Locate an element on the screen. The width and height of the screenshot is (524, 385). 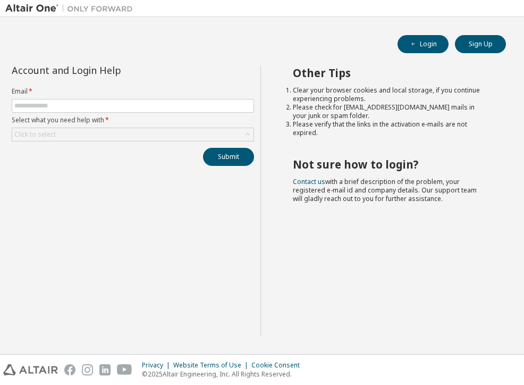
img: instagram.svg is located at coordinates (87, 369).